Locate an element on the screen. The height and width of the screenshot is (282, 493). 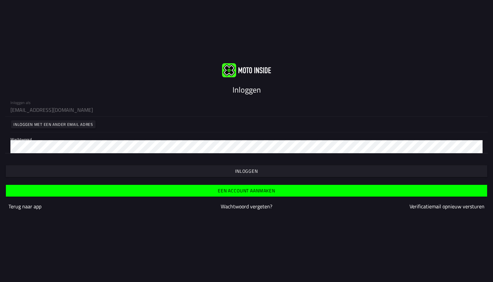
ion-text: Verificatiemail opnieuw versturen is located at coordinates (447, 206).